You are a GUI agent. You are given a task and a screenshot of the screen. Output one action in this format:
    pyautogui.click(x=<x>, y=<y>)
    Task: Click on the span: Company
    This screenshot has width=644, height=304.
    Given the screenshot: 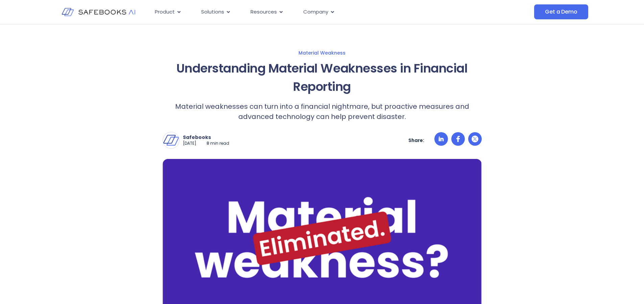 What is the action you would take?
    pyautogui.click(x=316, y=12)
    